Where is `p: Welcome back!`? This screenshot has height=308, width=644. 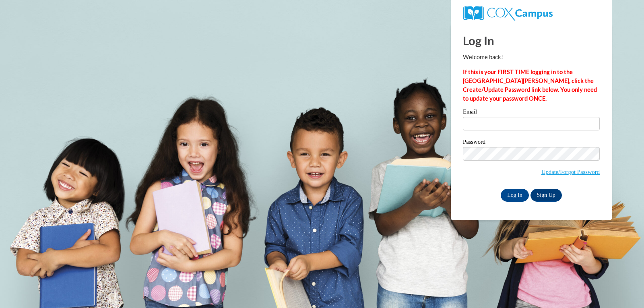
p: Welcome back! is located at coordinates (531, 57).